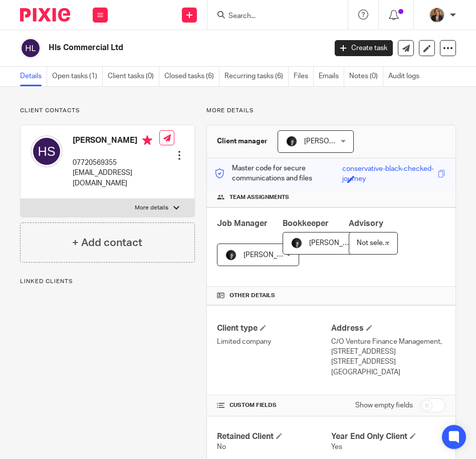 This screenshot has width=476, height=459. What do you see at coordinates (377, 243) in the screenshot?
I see `span: Not selected` at bounding box center [377, 243].